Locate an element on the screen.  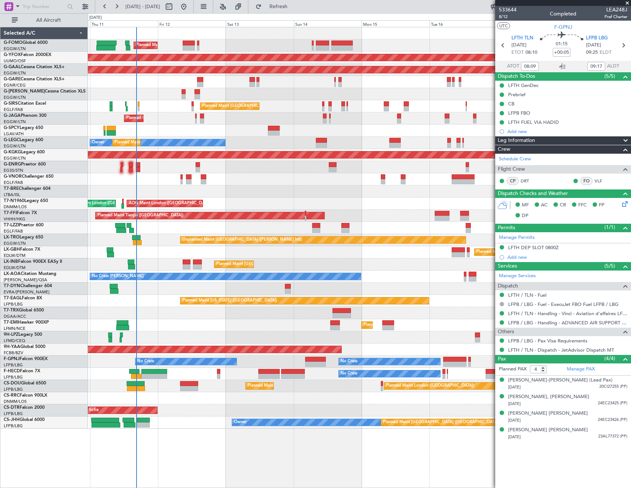
span: (4/4) is located at coordinates (609, 359).